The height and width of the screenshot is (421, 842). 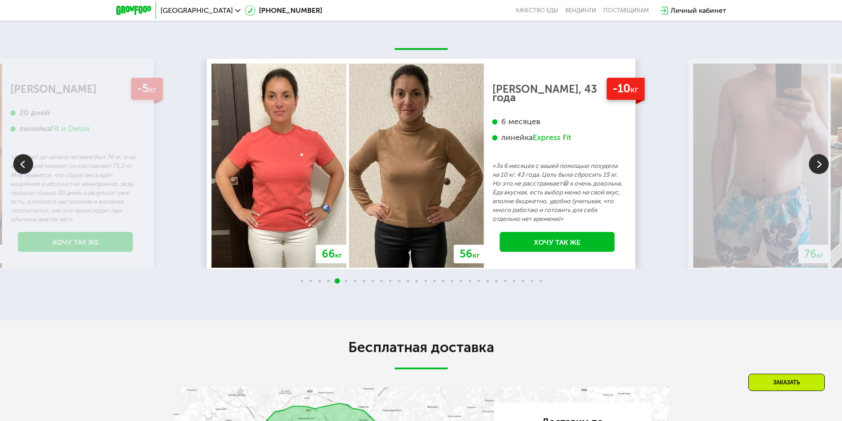 I want to click on img: Slide left, so click(x=23, y=164).